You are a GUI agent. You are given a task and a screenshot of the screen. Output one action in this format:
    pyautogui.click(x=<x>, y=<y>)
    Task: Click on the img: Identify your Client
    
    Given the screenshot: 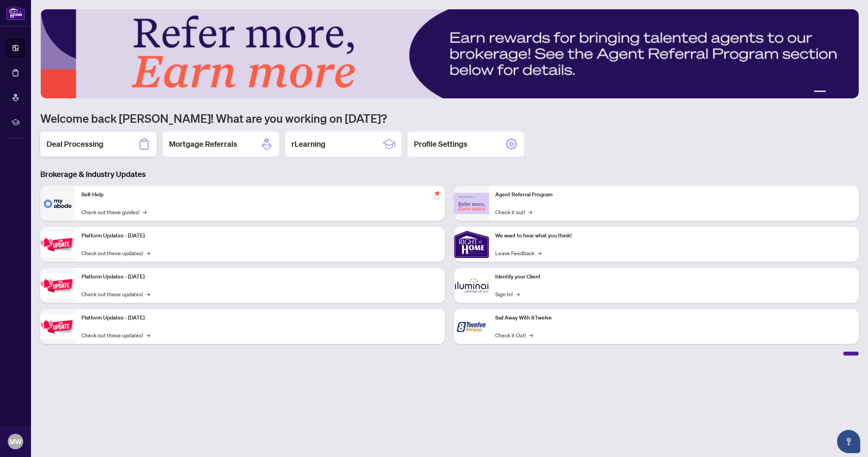 What is the action you would take?
    pyautogui.click(x=472, y=286)
    